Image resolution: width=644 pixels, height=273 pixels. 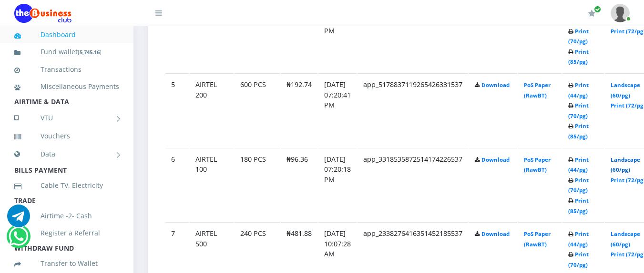 What do you see at coordinates (43, 13) in the screenshot?
I see `img: Logo` at bounding box center [43, 13].